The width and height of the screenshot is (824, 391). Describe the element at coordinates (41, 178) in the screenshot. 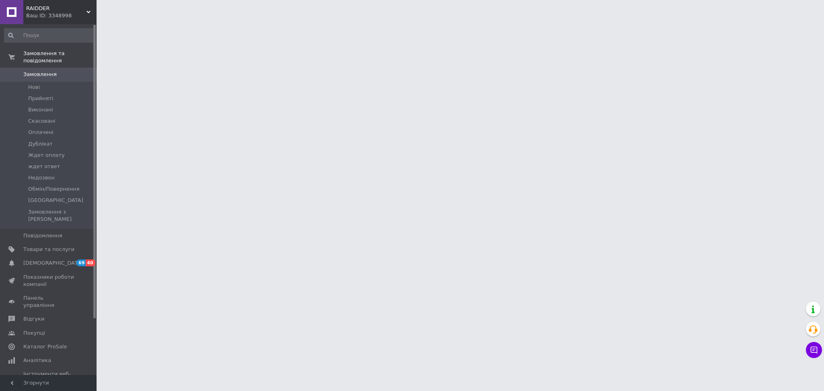

I see `span: Недозвон` at that location.